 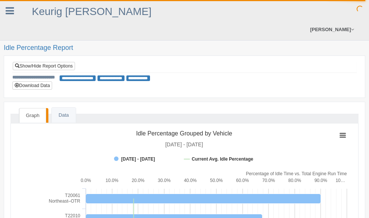 What do you see at coordinates (65, 201) in the screenshot?
I see `tspan: Northeast–OTR` at bounding box center [65, 201].